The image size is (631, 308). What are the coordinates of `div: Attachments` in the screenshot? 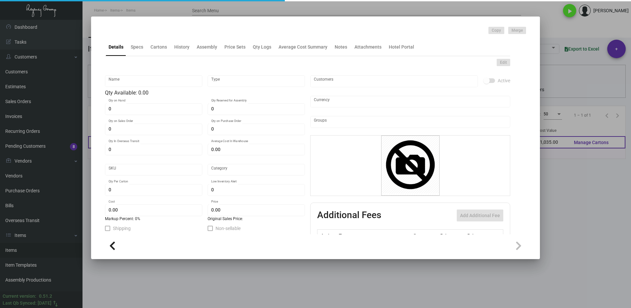 It's located at (368, 47).